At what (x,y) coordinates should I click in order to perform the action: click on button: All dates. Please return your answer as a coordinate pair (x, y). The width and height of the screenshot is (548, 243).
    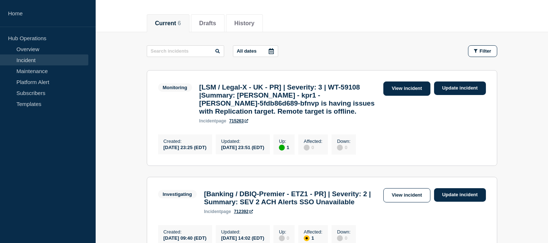
    Looking at the image, I should click on (256, 51).